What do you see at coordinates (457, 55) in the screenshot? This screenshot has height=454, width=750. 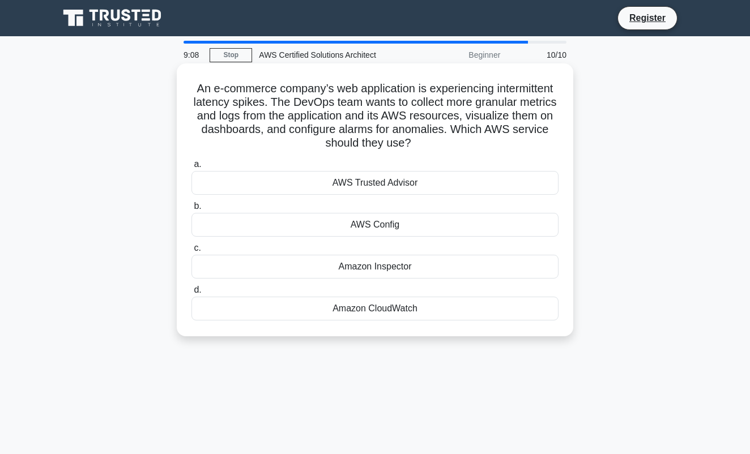 I see `div: Beginner` at bounding box center [457, 55].